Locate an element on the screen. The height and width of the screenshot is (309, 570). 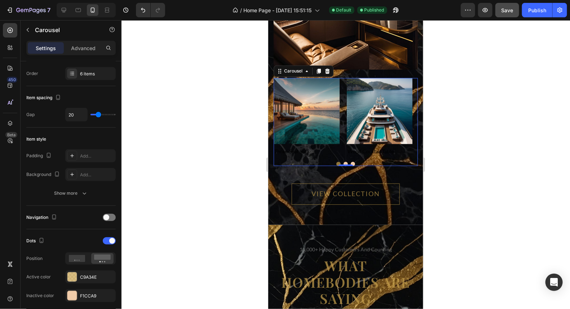
div: Position is located at coordinates (34, 259).